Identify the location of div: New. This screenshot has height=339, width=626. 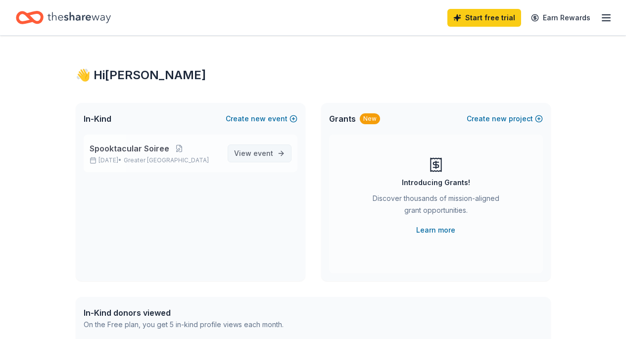
(370, 119).